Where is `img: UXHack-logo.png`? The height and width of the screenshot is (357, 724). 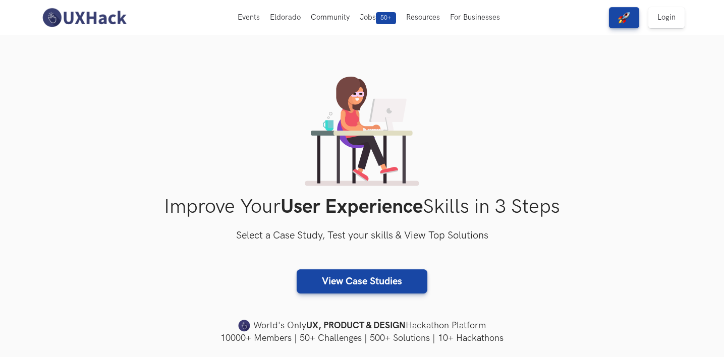
img: UXHack-logo.png is located at coordinates (84, 18).